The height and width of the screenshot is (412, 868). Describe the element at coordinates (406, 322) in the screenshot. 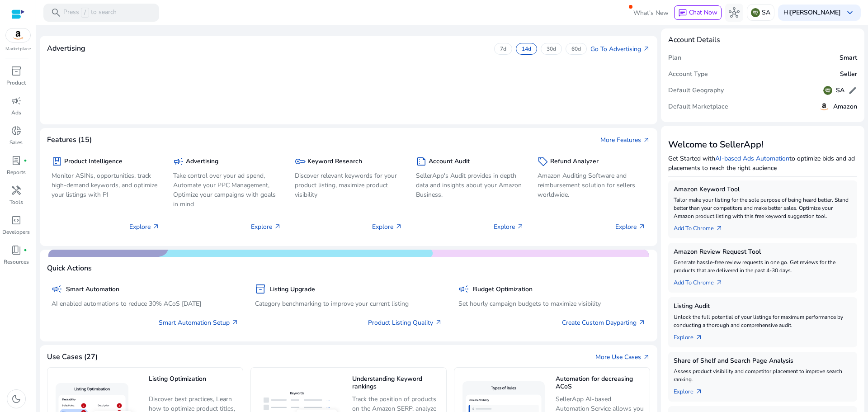

I see `a: Product Listing Quality` at that location.